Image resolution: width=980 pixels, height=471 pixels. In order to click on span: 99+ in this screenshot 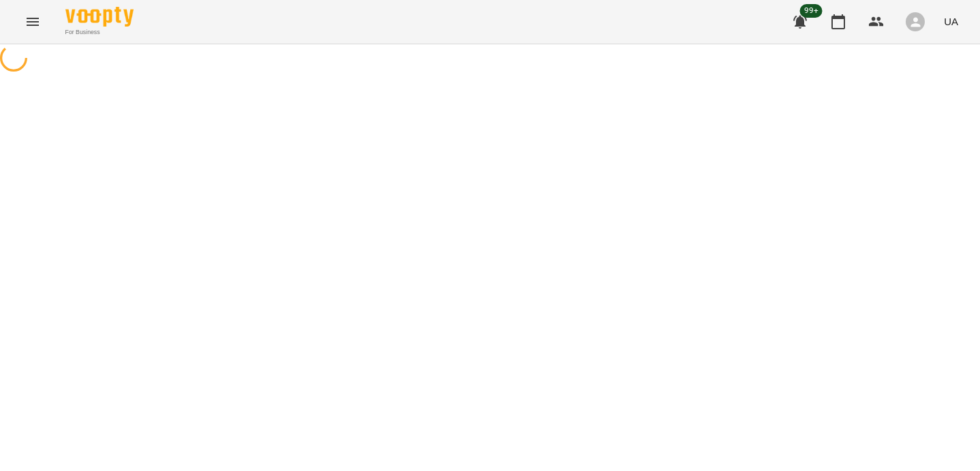, I will do `click(811, 11)`.